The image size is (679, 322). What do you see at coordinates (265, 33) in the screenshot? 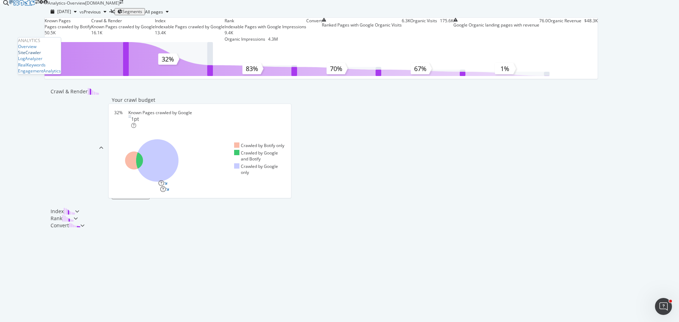
I see `div: 9.4K` at bounding box center [265, 33].